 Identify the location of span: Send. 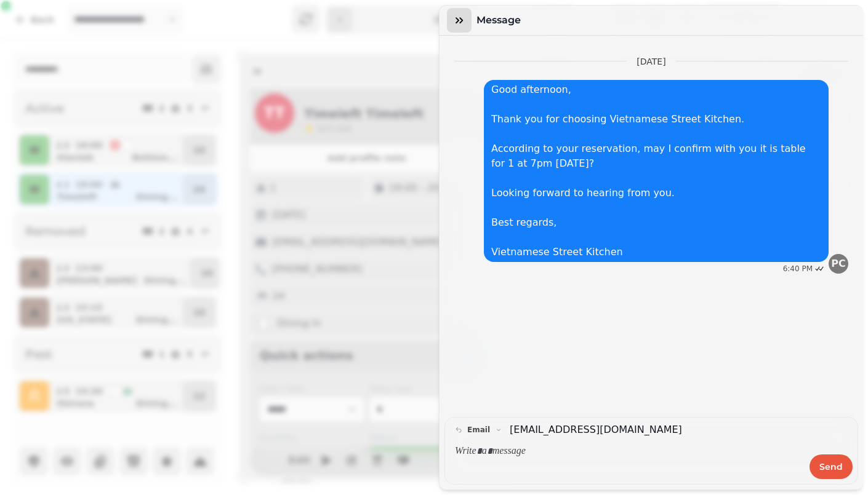
(831, 467).